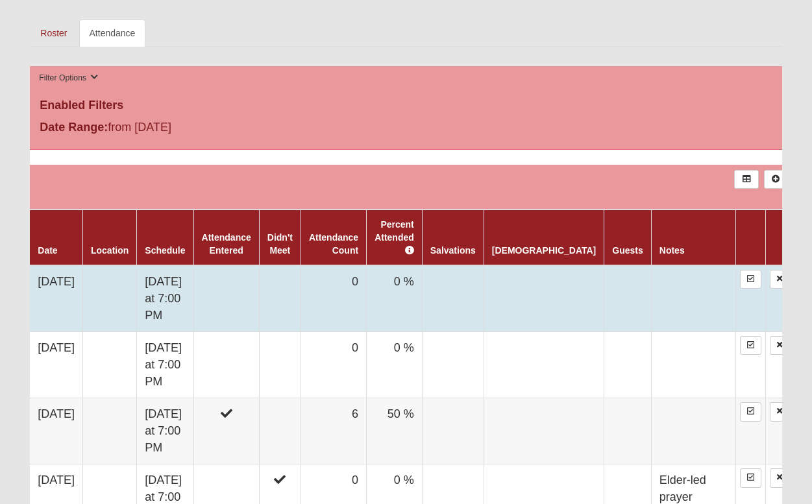 The width and height of the screenshot is (812, 504). I want to click on a: Export to Excel, so click(745, 179).